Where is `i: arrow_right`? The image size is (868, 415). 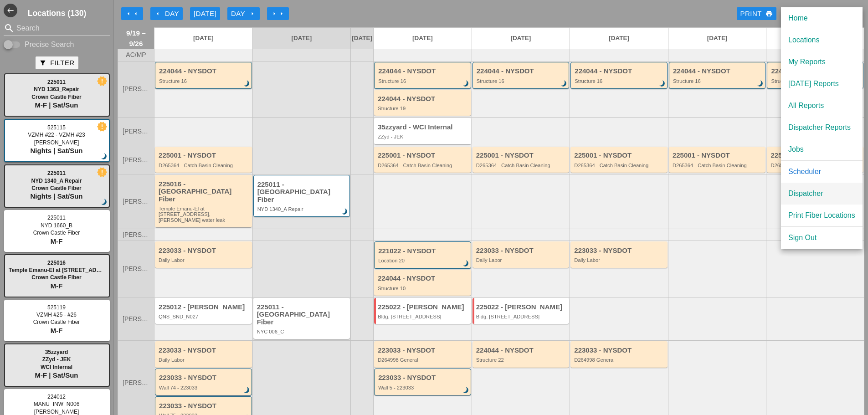
i: arrow_right is located at coordinates (282, 14).